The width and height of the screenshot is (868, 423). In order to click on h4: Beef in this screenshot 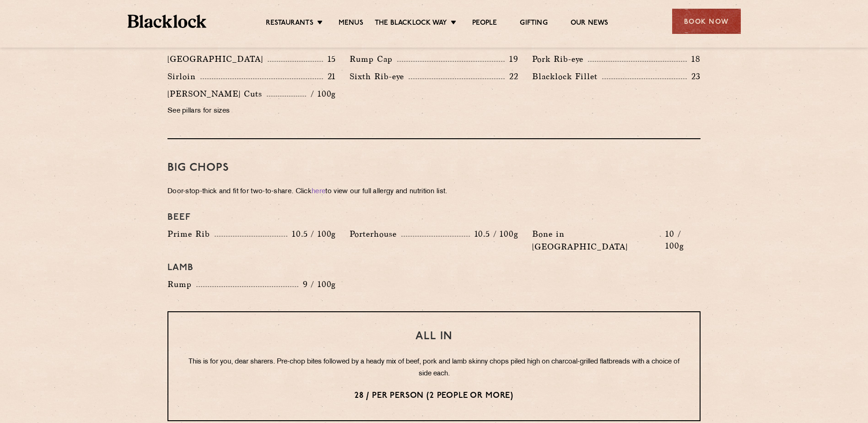, I will do `click(434, 218)`.